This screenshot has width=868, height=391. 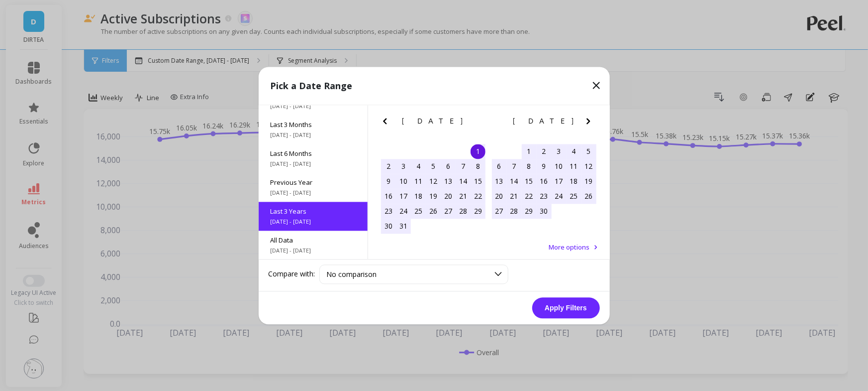 What do you see at coordinates (313, 124) in the screenshot?
I see `span: Last 3 Months` at bounding box center [313, 124].